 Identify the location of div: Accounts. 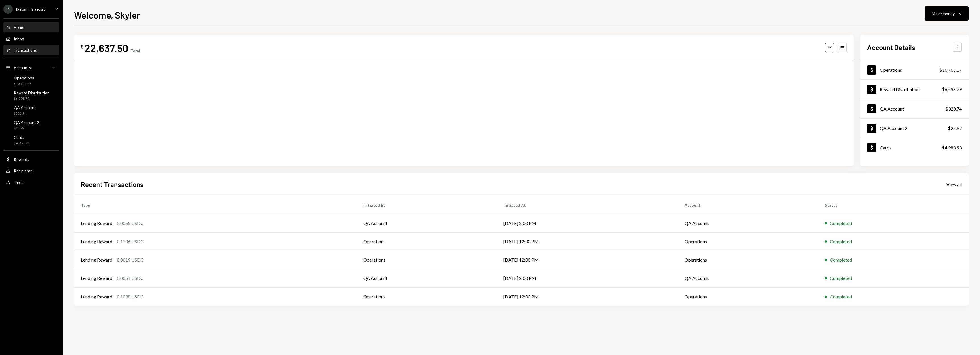
(23, 67).